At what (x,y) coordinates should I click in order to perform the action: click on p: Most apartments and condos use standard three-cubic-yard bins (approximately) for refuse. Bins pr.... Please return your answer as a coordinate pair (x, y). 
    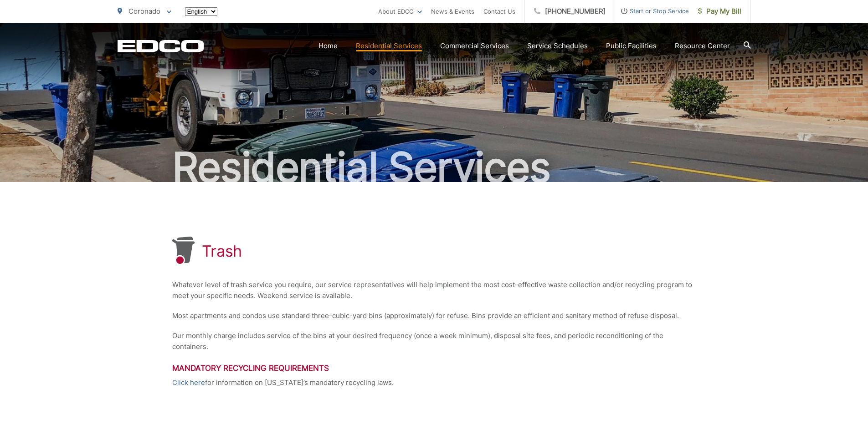
    Looking at the image, I should click on (434, 316).